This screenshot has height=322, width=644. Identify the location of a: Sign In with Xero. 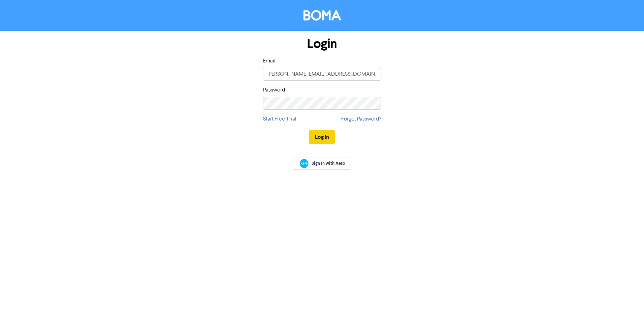
(322, 163).